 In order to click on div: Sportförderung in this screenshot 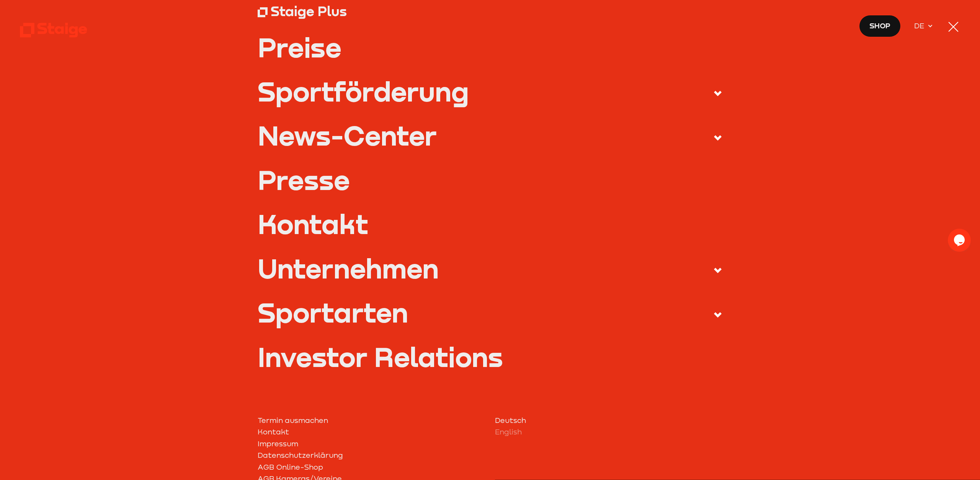, I will do `click(363, 92)`.